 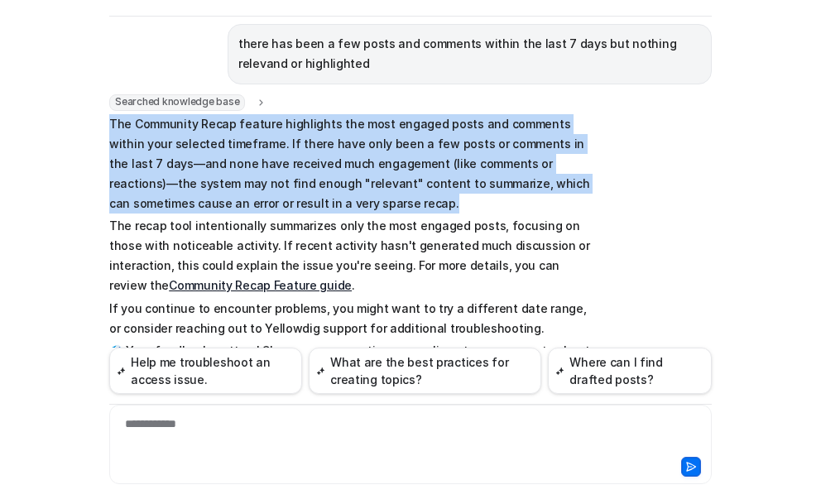 What do you see at coordinates (351, 361) in the screenshot?
I see `p: 🗳️ Your feedback matters! Share your suggestions, compliments, or comments about Knowbot here:` at bounding box center [351, 361].